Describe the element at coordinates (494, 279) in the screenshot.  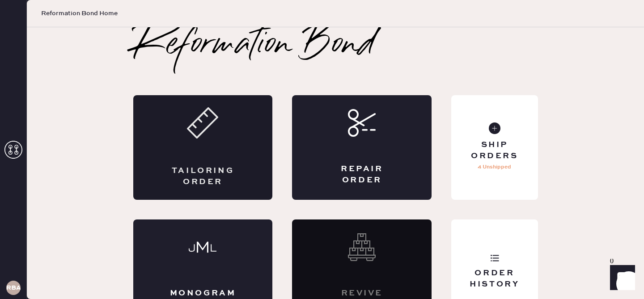
I see `div: Order History` at that location.